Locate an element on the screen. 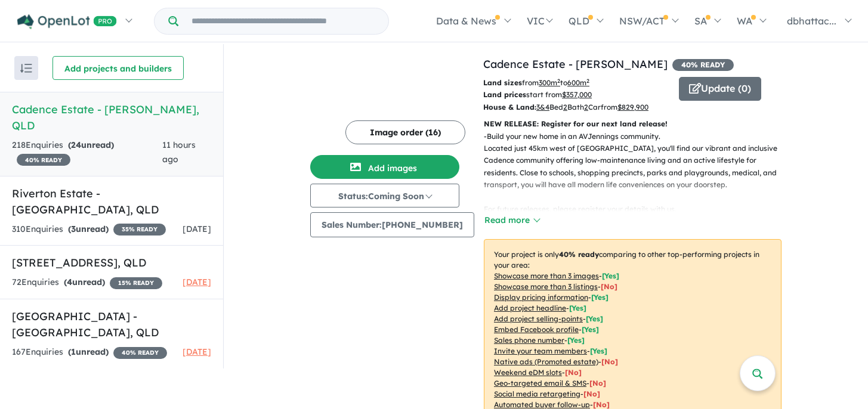  u: Display pricing information is located at coordinates (541, 297).